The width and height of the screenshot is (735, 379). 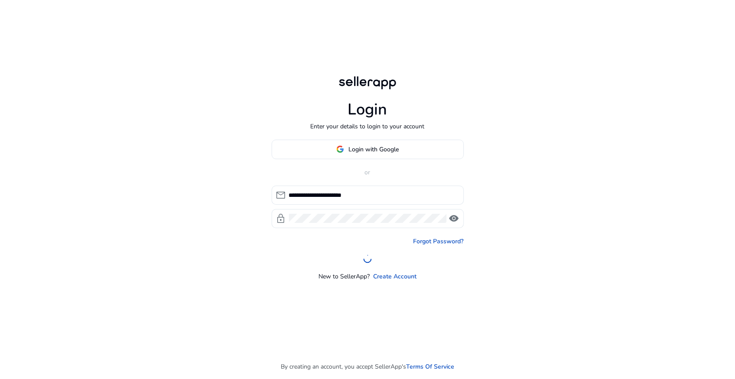 What do you see at coordinates (340, 149) in the screenshot?
I see `img: google-logo.svg` at bounding box center [340, 149].